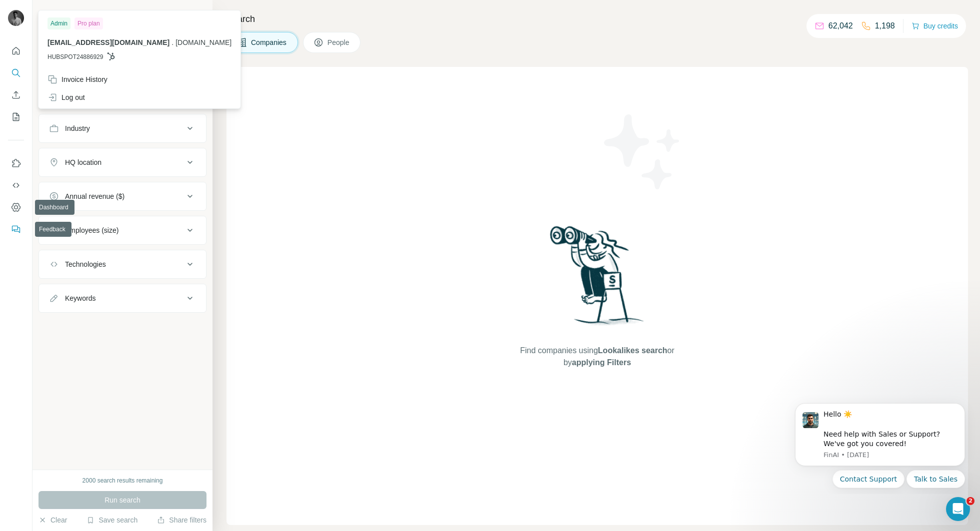 The image size is (980, 531). I want to click on p: 62,042, so click(841, 26).